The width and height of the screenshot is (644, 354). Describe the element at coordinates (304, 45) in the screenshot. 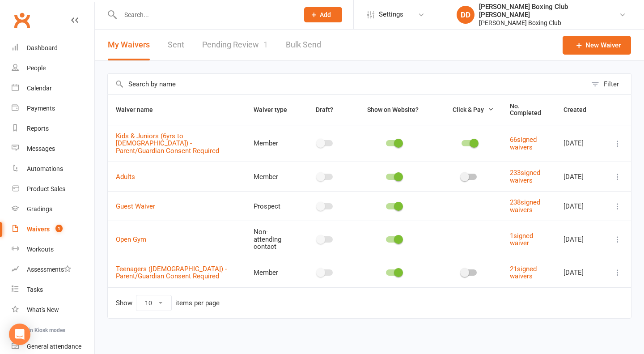

I see `a: Bulk Send` at that location.